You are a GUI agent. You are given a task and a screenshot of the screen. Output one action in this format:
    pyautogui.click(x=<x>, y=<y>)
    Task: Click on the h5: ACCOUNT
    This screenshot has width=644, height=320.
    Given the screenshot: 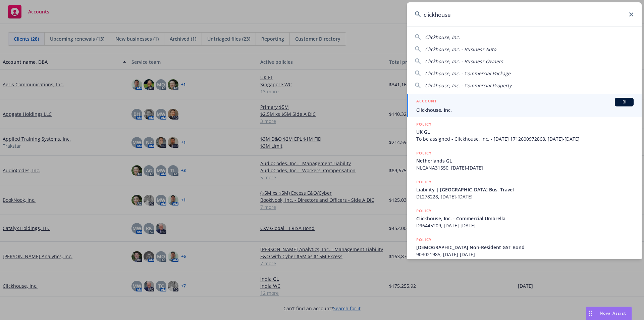 What is the action you would take?
    pyautogui.click(x=426, y=102)
    